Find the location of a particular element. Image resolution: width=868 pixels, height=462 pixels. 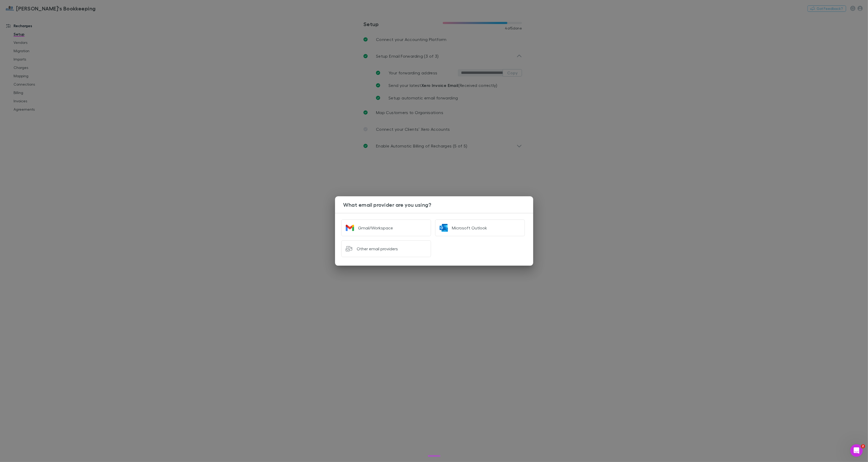

img: Gmail/Workspace's Logo is located at coordinates (350, 228).